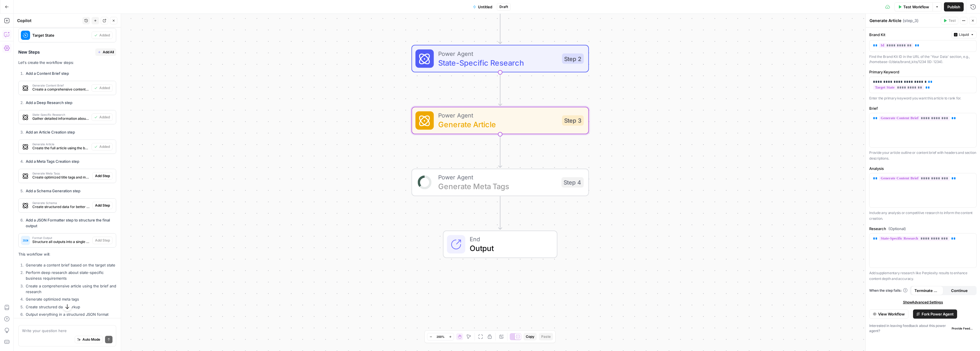 The width and height of the screenshot is (980, 351). I want to click on a: When the step fails:, so click(888, 290).